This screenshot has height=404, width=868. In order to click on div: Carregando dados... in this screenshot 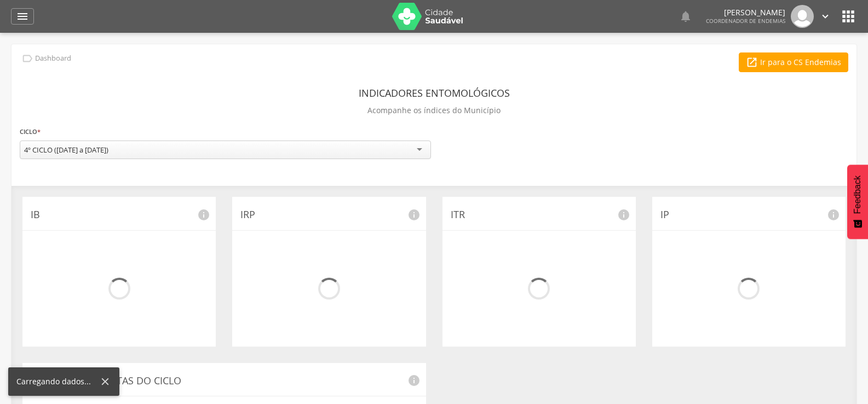, I will do `click(57, 382)`.